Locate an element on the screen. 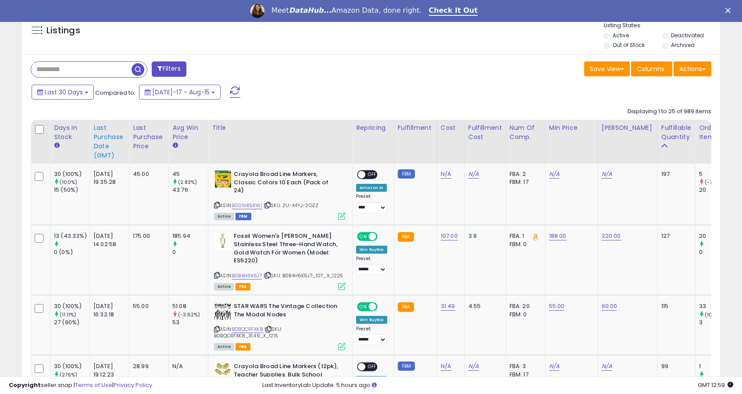  div: FBA: 1 is located at coordinates (524, 236).